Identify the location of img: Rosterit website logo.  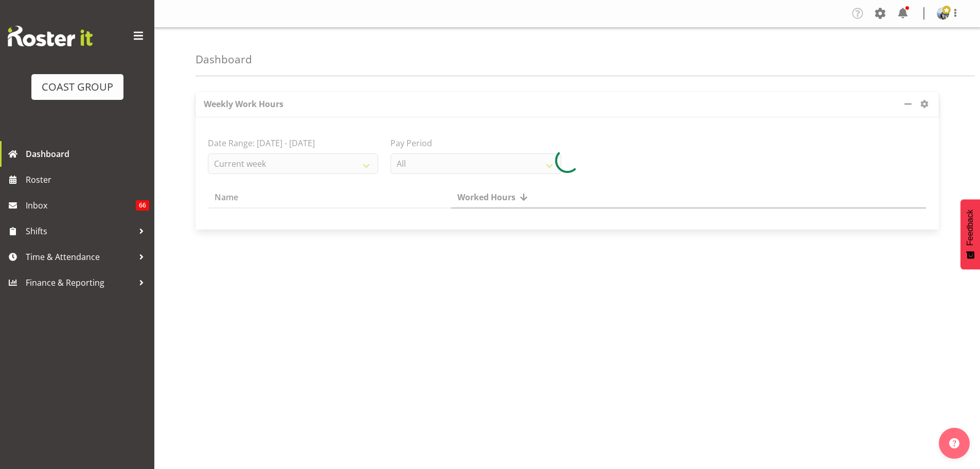
(49, 36).